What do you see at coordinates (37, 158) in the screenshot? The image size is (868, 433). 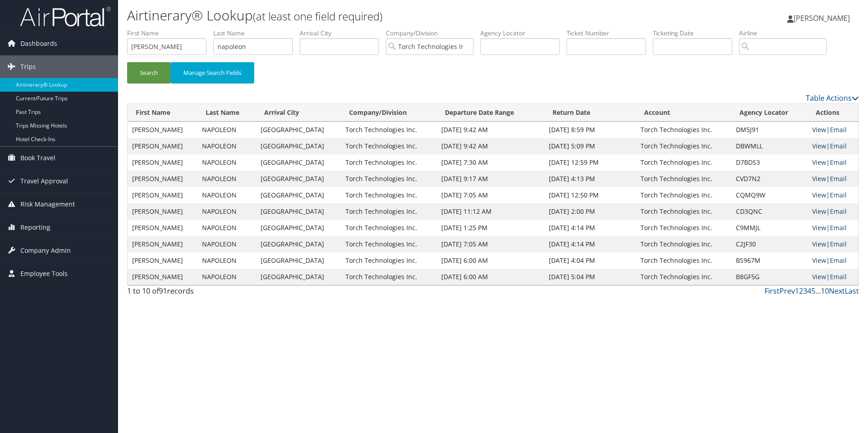 I see `span: Book Travel` at bounding box center [37, 158].